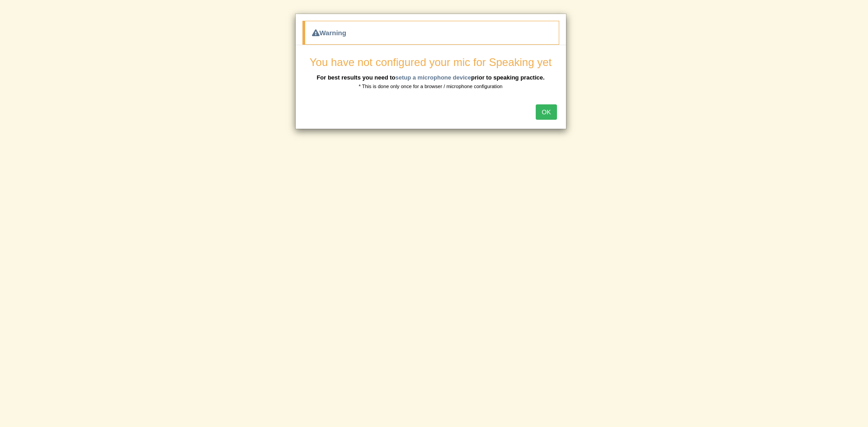 This screenshot has width=868, height=427. What do you see at coordinates (546, 112) in the screenshot?
I see `button: OK` at bounding box center [546, 112].